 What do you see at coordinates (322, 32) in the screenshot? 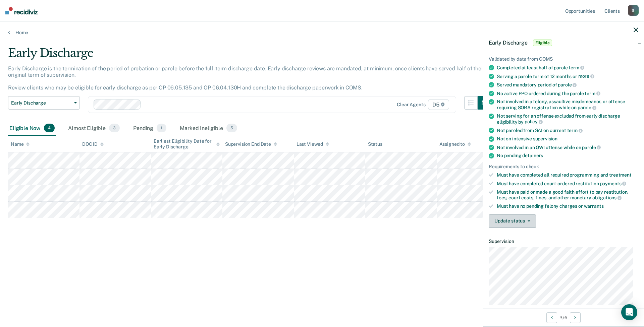
I see `a: Home` at bounding box center [322, 32].